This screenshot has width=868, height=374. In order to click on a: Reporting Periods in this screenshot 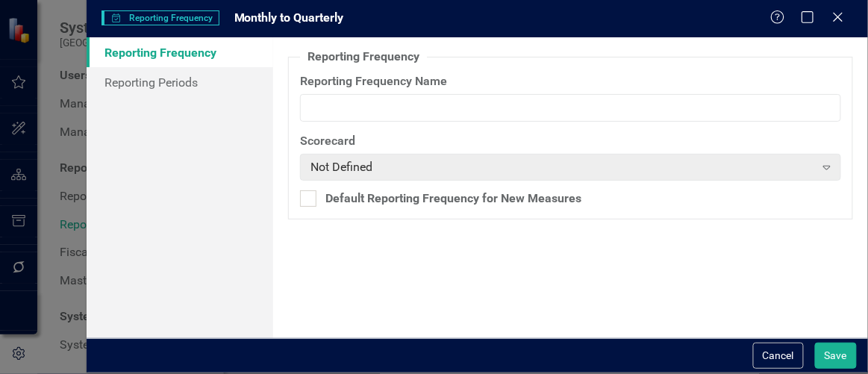, I will do `click(180, 82)`.